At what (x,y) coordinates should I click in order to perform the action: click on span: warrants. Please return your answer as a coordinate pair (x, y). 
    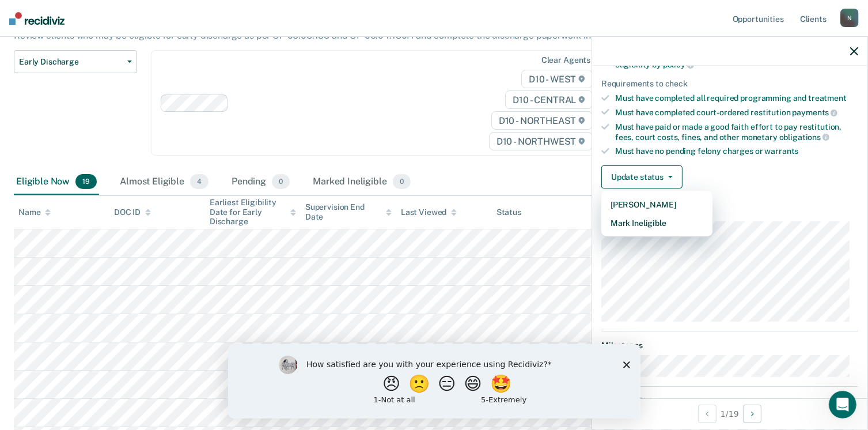
    Looking at the image, I should click on (782, 151).